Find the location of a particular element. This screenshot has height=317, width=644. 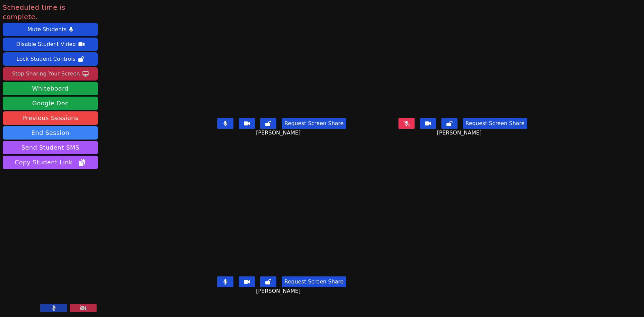

a: Google Doc is located at coordinates (51, 103).